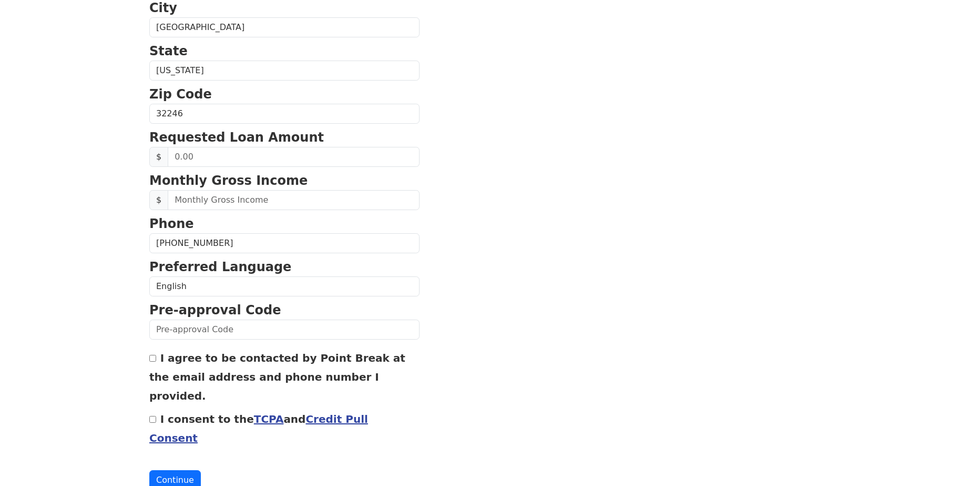 The height and width of the screenshot is (486, 980). I want to click on strong: State, so click(168, 51).